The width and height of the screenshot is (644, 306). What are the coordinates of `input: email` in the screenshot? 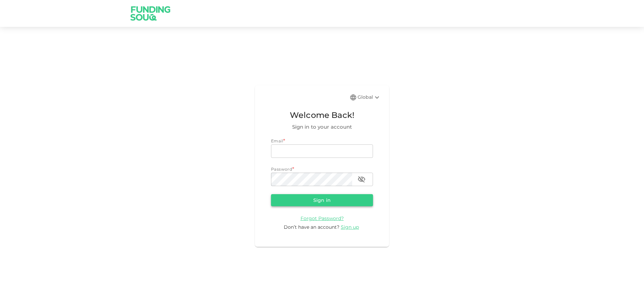 It's located at (322, 151).